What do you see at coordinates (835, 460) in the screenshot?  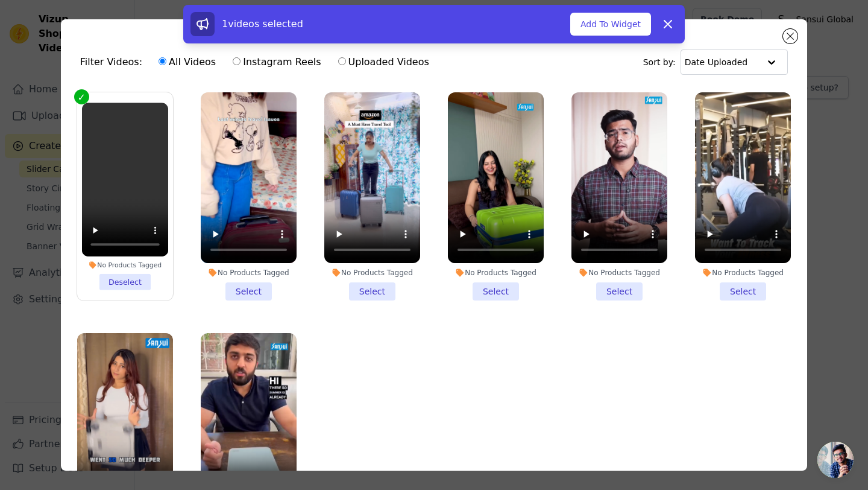 I see `div: Open chat` at bounding box center [835, 460].